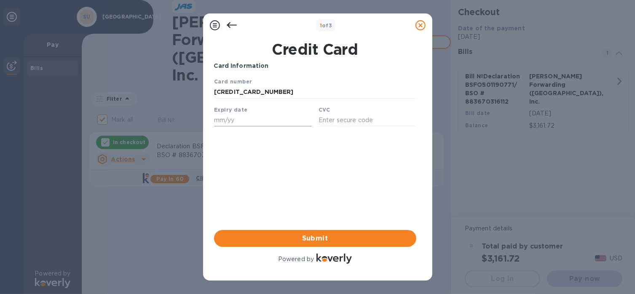 Image resolution: width=635 pixels, height=294 pixels. Describe the element at coordinates (315, 238) in the screenshot. I see `span: Submit` at that location.